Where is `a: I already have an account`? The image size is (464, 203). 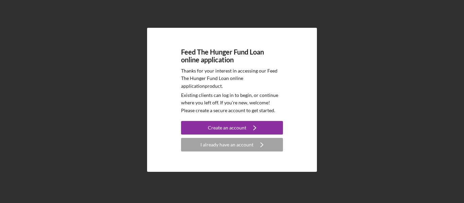 a: I already have an account is located at coordinates (232, 145).